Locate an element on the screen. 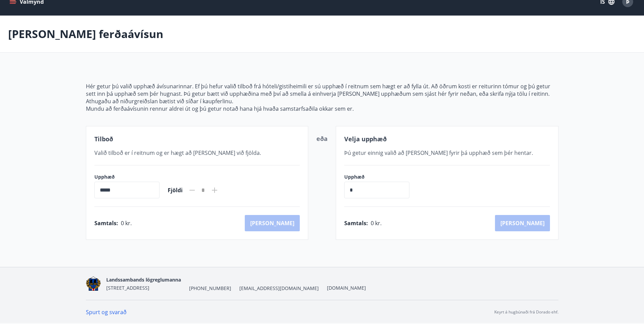 The height and width of the screenshot is (324, 644). p: Hér getur þú valið upphæð ávísunarinnar. Ef þú hefur valið tilboð frá hóteli/gistiheimili er sú u... is located at coordinates (322, 90).